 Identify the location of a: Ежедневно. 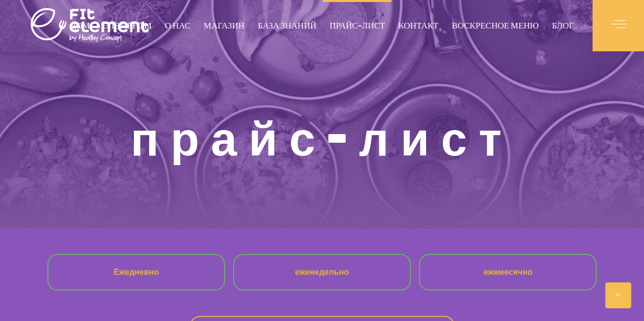
(136, 272).